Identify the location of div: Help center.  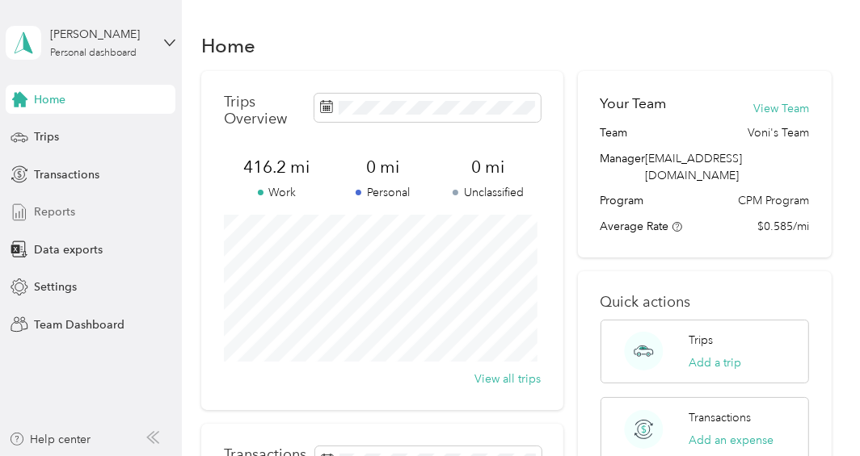
(50, 439).